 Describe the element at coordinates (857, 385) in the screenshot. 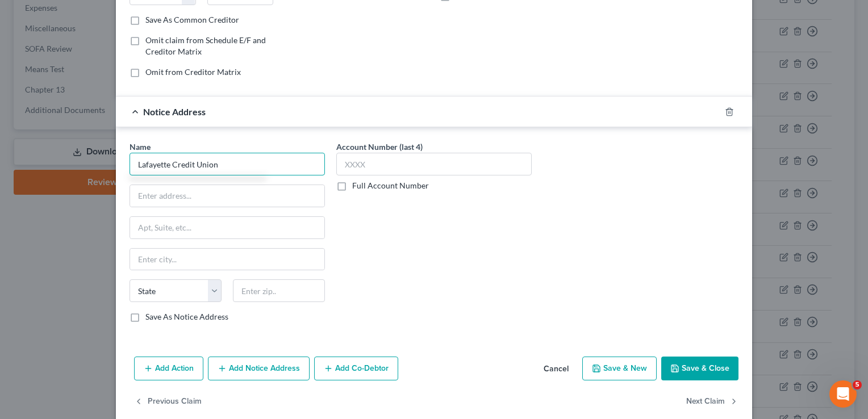

I see `span: 5` at that location.